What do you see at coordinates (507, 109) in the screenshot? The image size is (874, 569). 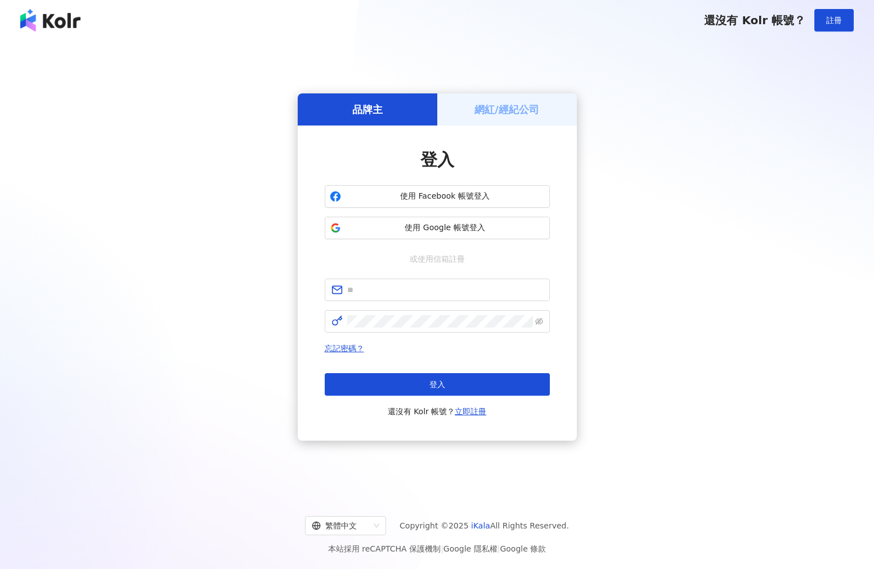 I see `h5: 網紅/經紀公司` at bounding box center [507, 109].